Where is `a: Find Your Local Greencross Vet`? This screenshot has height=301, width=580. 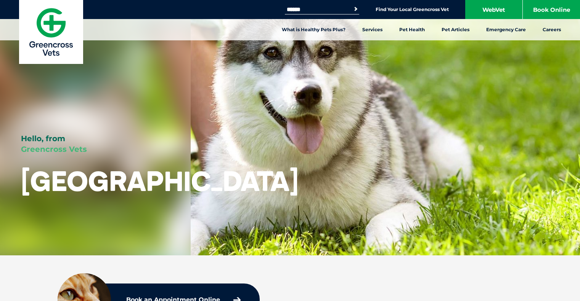
a: Find Your Local Greencross Vet is located at coordinates (412, 10).